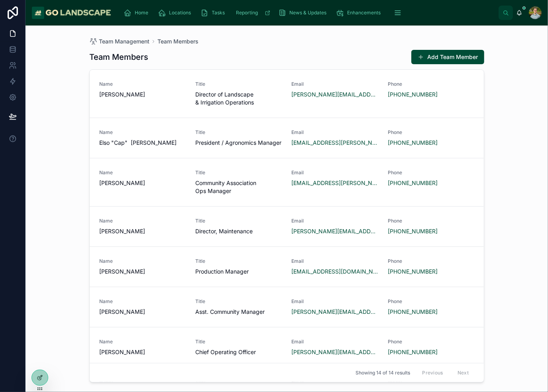 This screenshot has height=392, width=548. Describe the element at coordinates (360, 13) in the screenshot. I see `a: Enhancements` at that location.